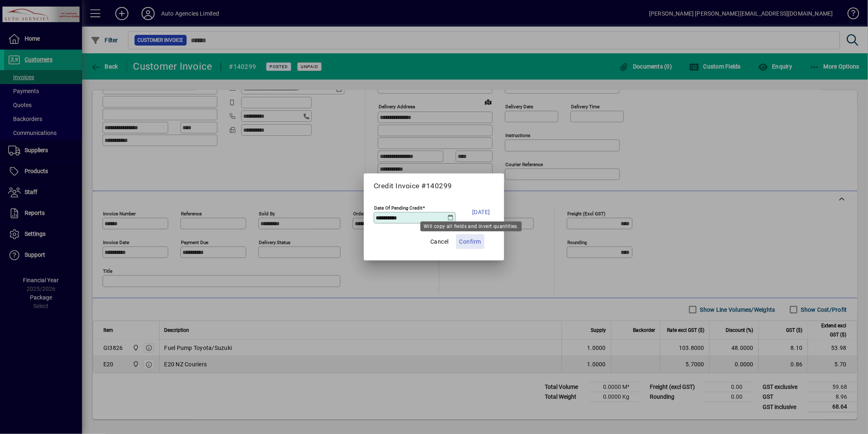 The height and width of the screenshot is (434, 868). Describe the element at coordinates (470, 242) in the screenshot. I see `span: Confirm` at that location.